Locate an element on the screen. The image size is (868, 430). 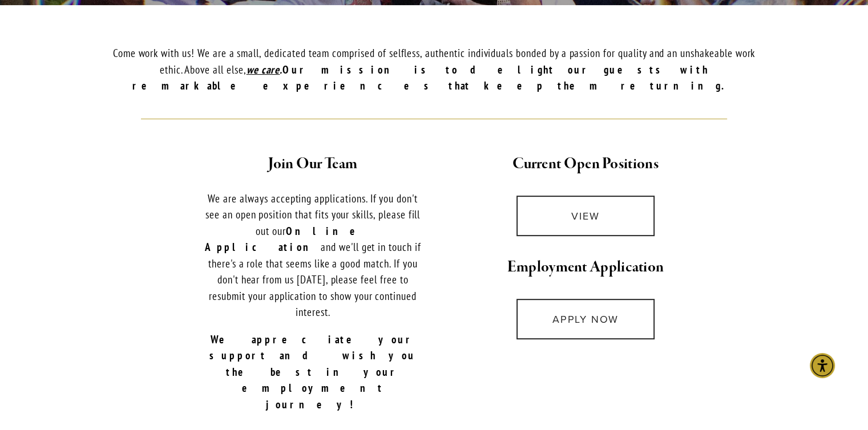
strong: Online Application is located at coordinates (293, 239).